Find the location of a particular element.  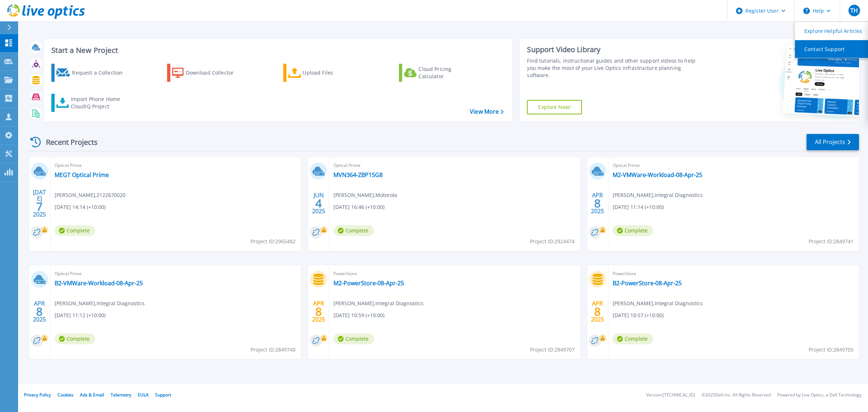

a: Download Collector is located at coordinates (208, 73).